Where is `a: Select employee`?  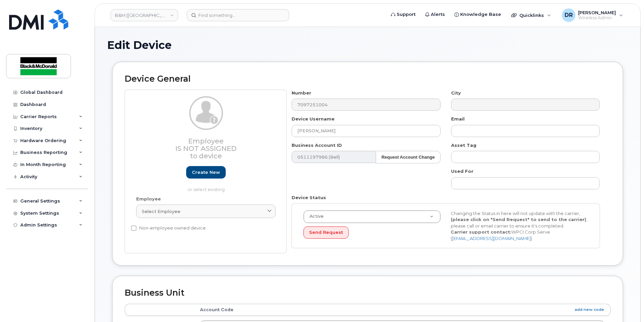 a: Select employee is located at coordinates (206, 211).